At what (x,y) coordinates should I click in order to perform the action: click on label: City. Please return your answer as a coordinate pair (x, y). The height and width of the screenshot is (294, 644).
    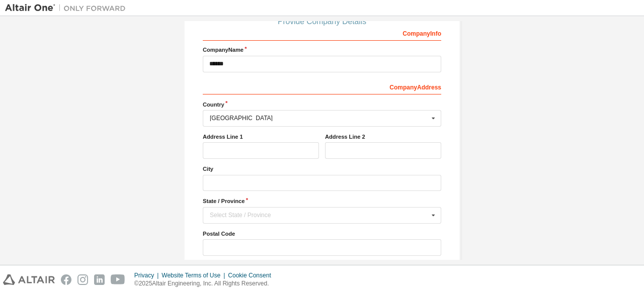
    Looking at the image, I should click on (322, 169).